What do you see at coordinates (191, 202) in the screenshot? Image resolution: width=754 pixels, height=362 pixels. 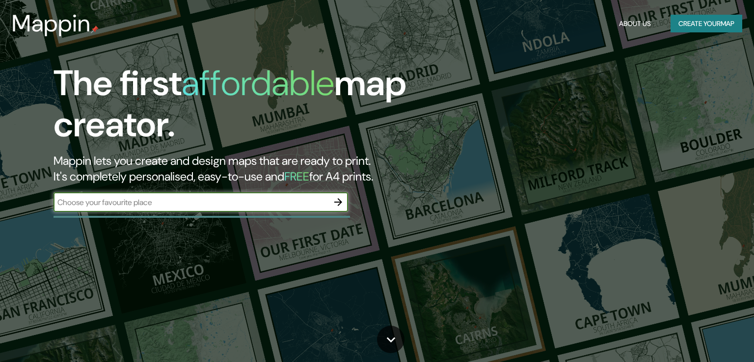 I see `input: Choose your favourite place` at bounding box center [191, 202].